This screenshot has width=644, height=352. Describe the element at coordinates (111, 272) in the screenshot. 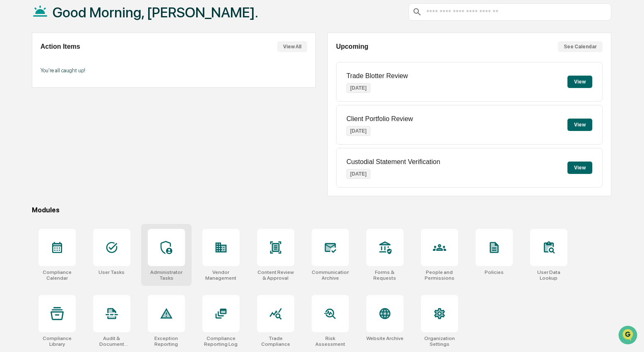

I see `div: User Tasks` at that location.